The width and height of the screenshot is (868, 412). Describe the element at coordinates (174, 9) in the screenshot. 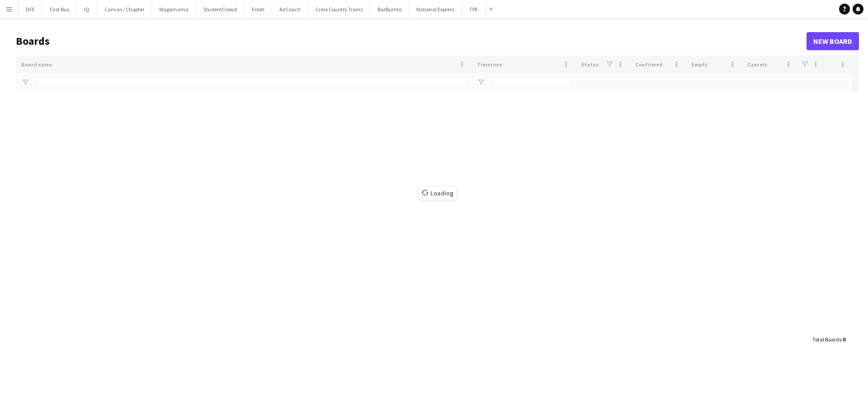

I see `button: Wagamama` at that location.